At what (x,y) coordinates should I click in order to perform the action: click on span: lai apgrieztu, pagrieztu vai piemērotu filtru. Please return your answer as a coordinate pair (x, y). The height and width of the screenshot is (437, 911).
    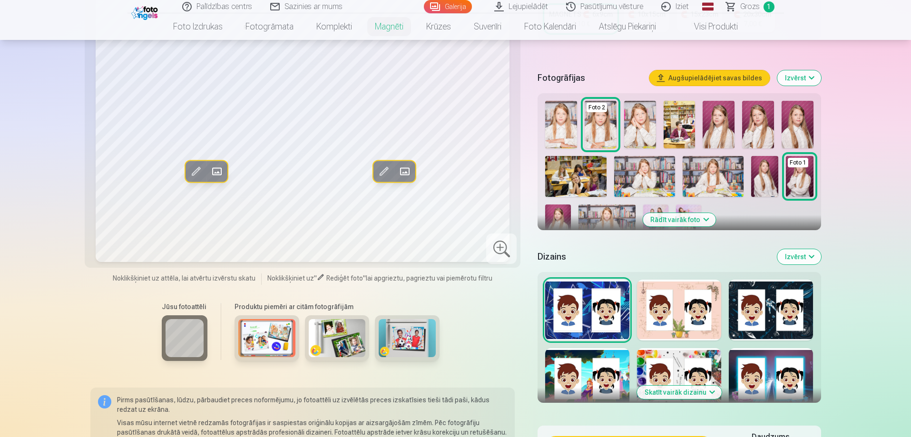
    Looking at the image, I should click on (429, 278).